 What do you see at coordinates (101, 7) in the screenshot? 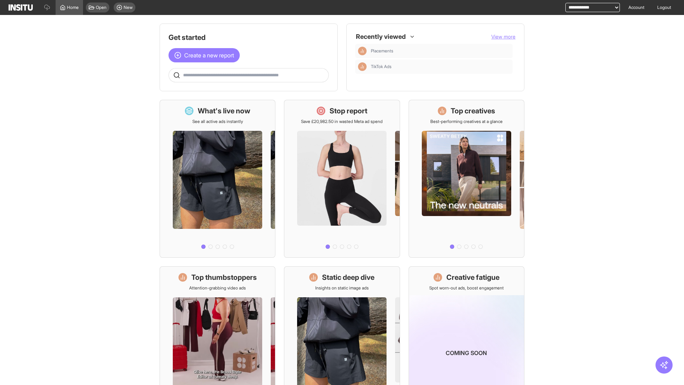
I see `span: Open` at bounding box center [101, 7].